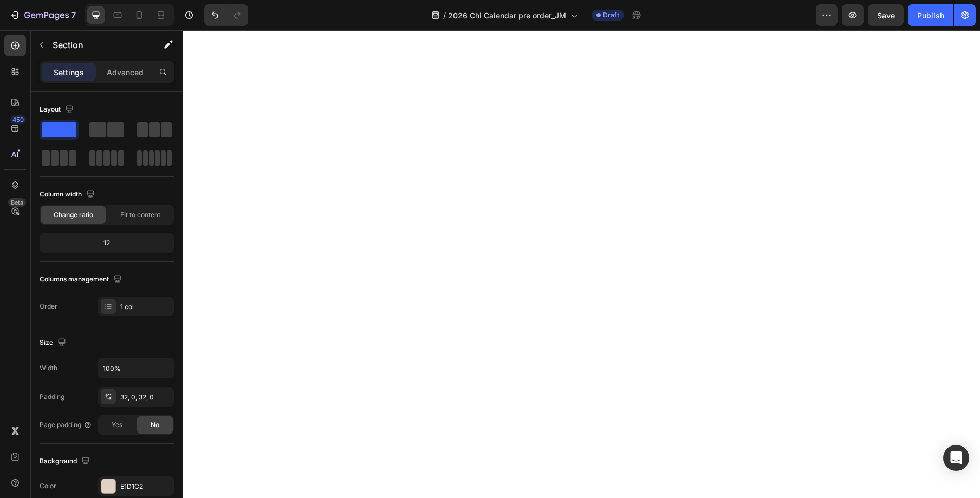  What do you see at coordinates (73, 15) in the screenshot?
I see `p: 7` at bounding box center [73, 15].